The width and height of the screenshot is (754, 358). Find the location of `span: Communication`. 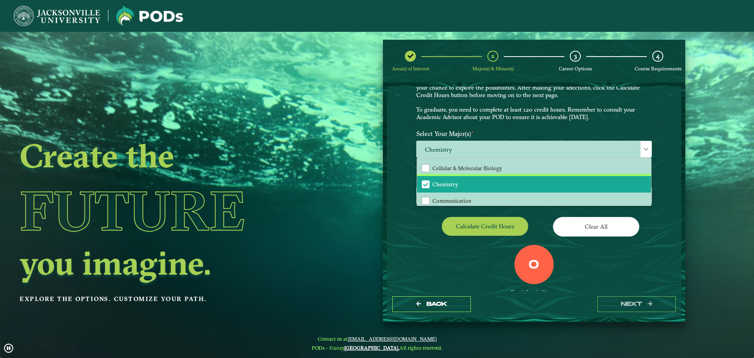

span: Communication is located at coordinates (451, 201).